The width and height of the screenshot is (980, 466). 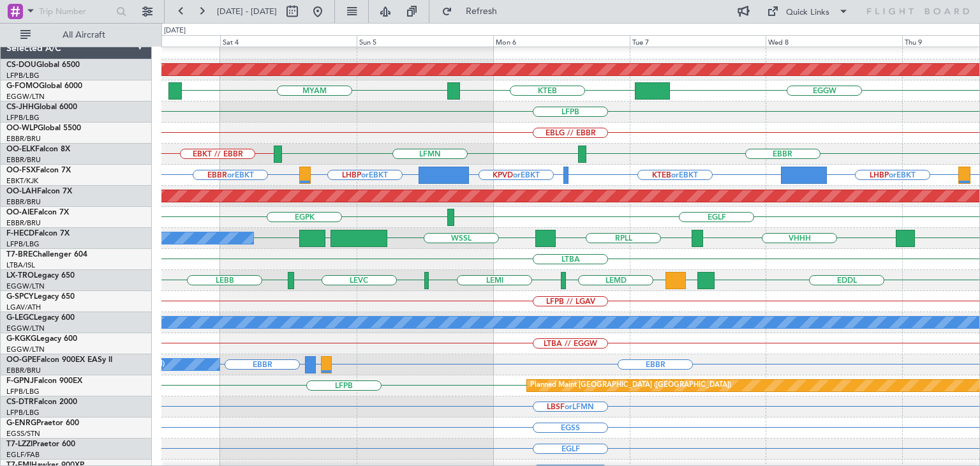 What do you see at coordinates (20, 213) in the screenshot?
I see `span: OO-AIE` at bounding box center [20, 213].